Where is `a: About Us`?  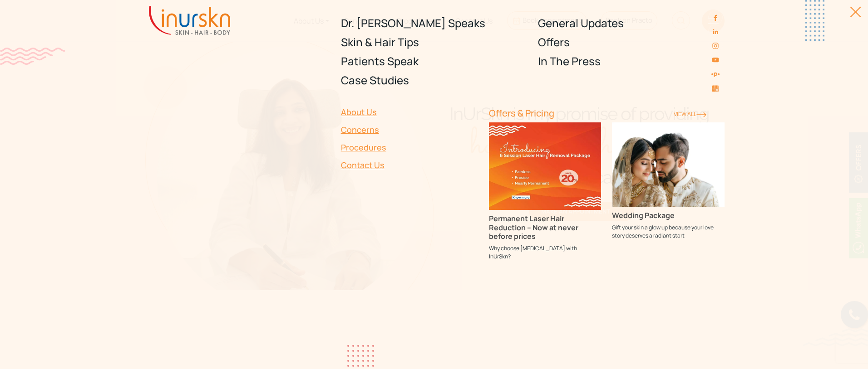 a: About Us is located at coordinates (410, 112).